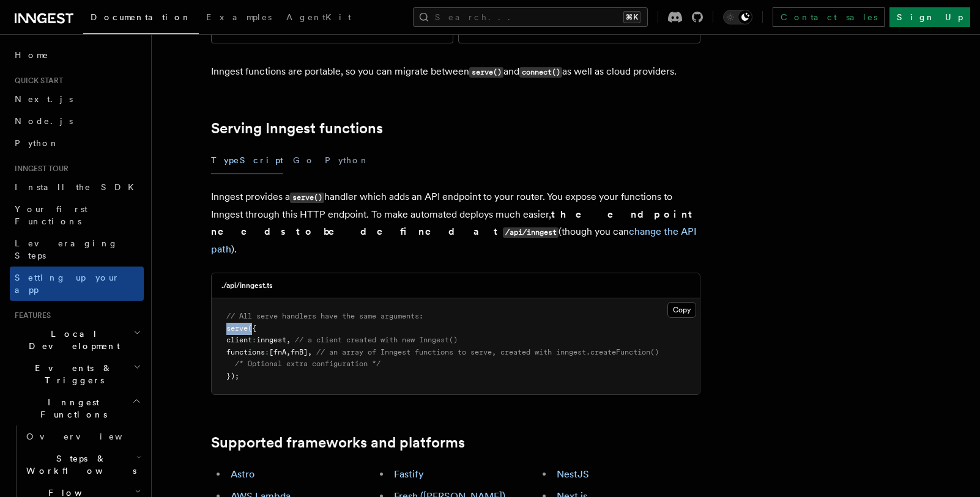 This screenshot has height=497, width=980. What do you see at coordinates (141, 17) in the screenshot?
I see `span: Documentation` at bounding box center [141, 17].